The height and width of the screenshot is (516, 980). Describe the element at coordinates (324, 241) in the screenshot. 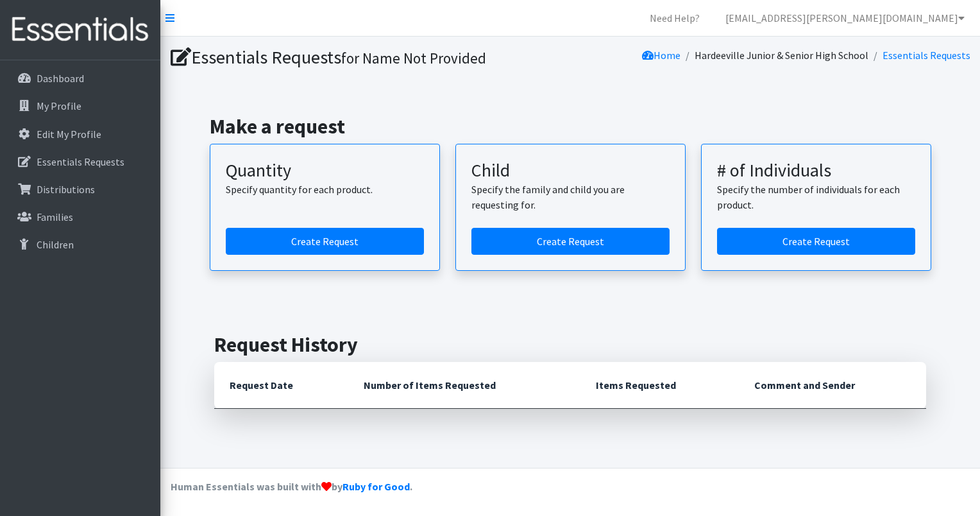

I see `a: Create a request by quantity` at that location.